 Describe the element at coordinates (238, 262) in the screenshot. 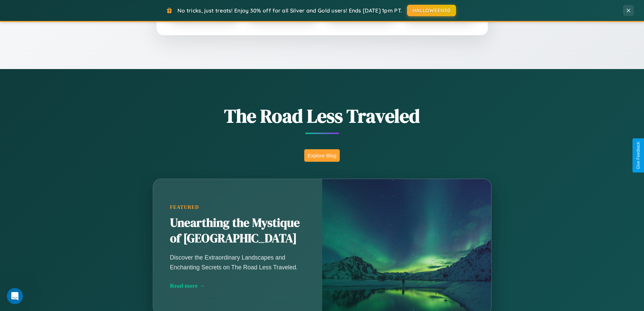

I see `p: Discover the Extraordinary Landscapes and Enchanting Secrets on The Road Less Traveled.` at that location.